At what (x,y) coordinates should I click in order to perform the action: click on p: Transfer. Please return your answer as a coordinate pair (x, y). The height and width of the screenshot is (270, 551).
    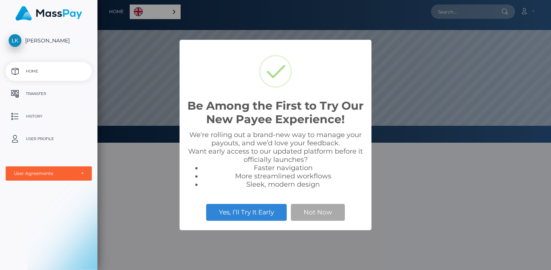
    Looking at the image, I should click on (49, 94).